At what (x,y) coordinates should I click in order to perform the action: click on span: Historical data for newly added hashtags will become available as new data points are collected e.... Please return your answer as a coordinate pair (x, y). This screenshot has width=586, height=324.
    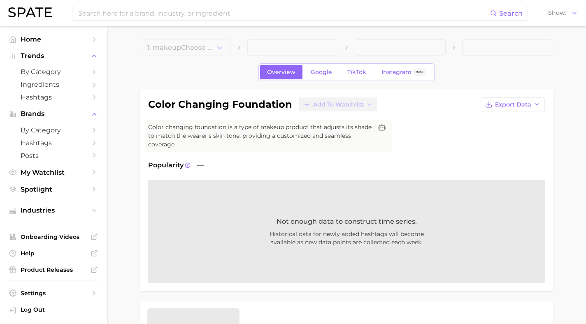
    Looking at the image, I should click on (347, 238).